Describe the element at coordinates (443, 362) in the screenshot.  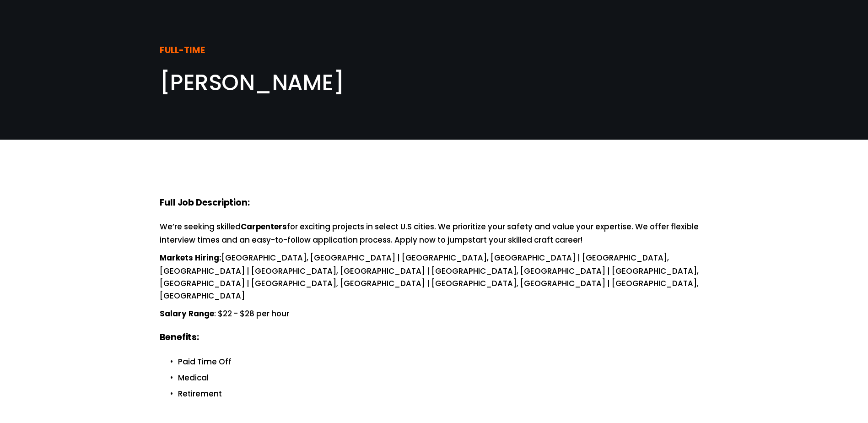
I see `p: Paid Time Off` at that location.